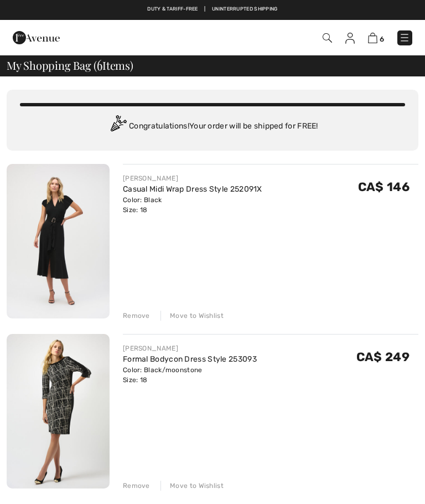  Describe the element at coordinates (372, 38) in the screenshot. I see `img: Shopping Bag` at that location.